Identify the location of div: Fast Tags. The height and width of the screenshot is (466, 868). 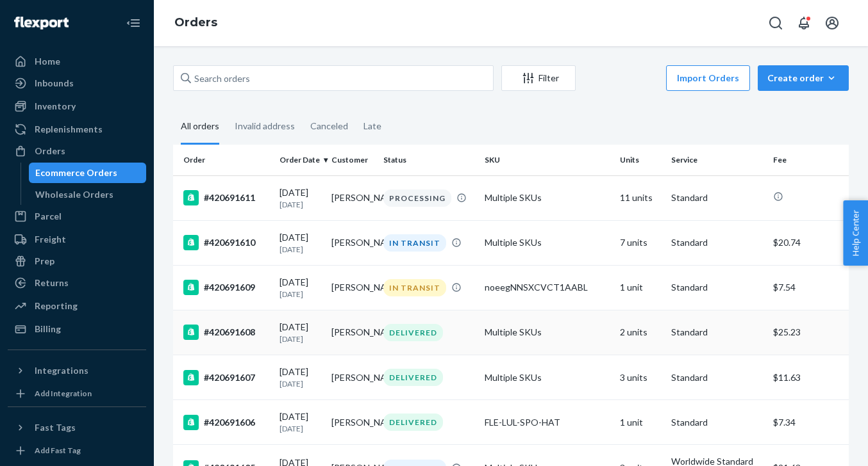
(55, 428).